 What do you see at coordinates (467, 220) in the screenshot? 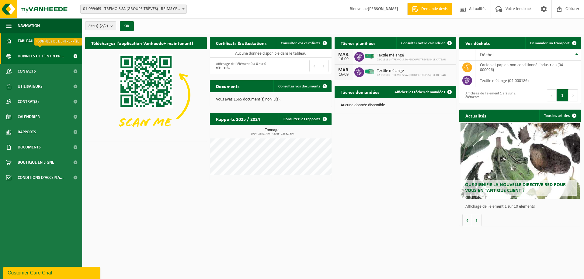
I see `button: Vorige` at bounding box center [467, 220].